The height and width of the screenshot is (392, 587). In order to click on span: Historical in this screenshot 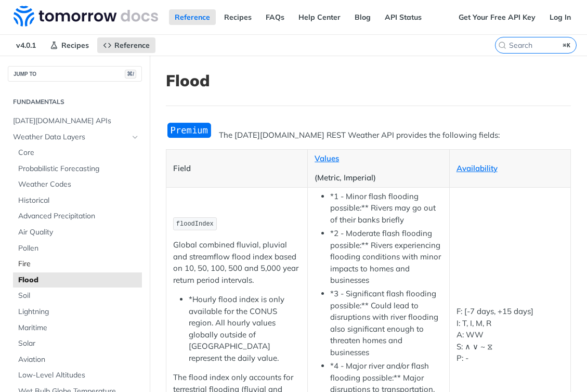, I will do `click(78, 201)`.